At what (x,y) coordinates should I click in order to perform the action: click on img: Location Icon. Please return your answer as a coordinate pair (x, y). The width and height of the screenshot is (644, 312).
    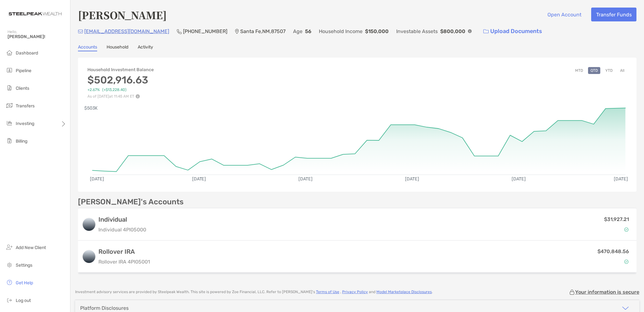
    Looking at the image, I should click on (236, 32).